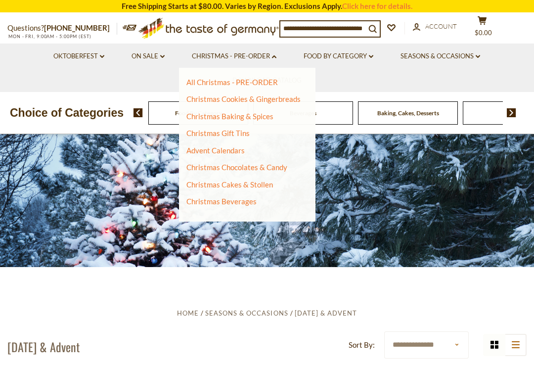 The width and height of the screenshot is (534, 366). What do you see at coordinates (216, 150) in the screenshot?
I see `a: Advent Calendars` at bounding box center [216, 150].